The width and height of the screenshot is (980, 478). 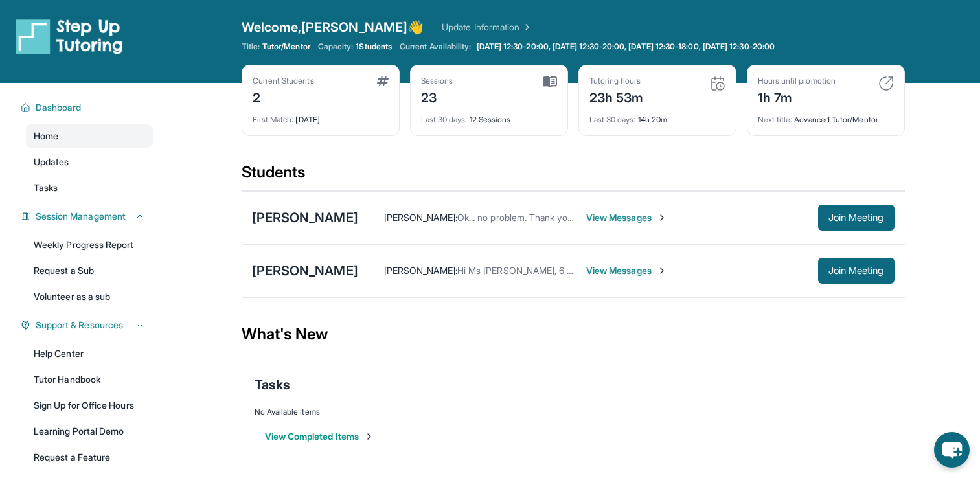 I want to click on div: Hours until promotion, so click(x=797, y=81).